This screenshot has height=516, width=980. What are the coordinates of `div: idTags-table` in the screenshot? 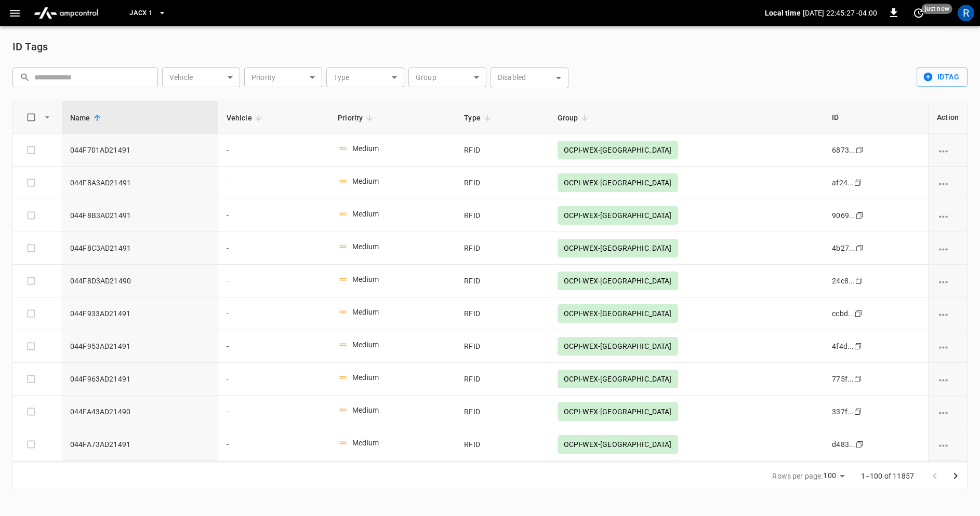 It's located at (490, 281).